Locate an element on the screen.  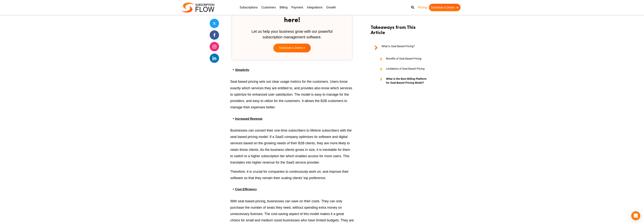
a: Billing is located at coordinates (283, 7).